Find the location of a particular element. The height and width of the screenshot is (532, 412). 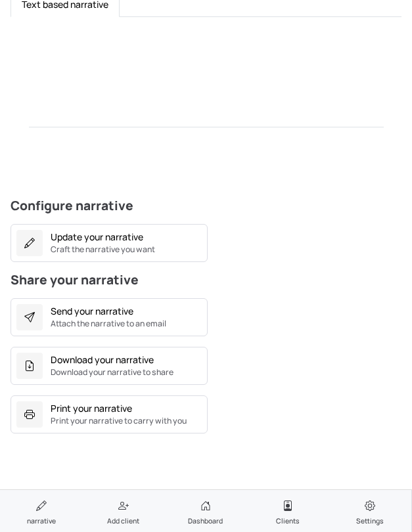

small: Attach the narrative to an email is located at coordinates (109, 323).